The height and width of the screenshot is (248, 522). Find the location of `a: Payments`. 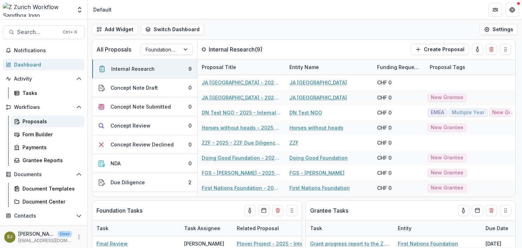

a: Payments is located at coordinates (48, 147).